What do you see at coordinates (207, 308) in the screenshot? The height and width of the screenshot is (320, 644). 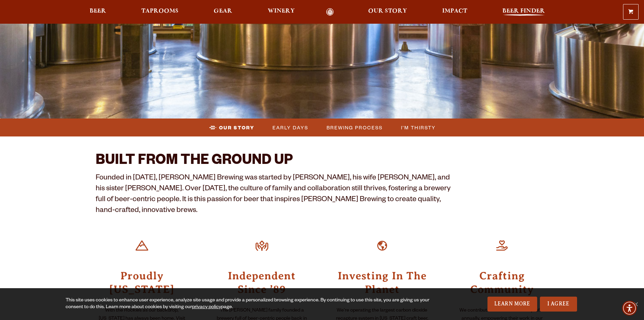 I see `a: privacy policy` at bounding box center [207, 308].